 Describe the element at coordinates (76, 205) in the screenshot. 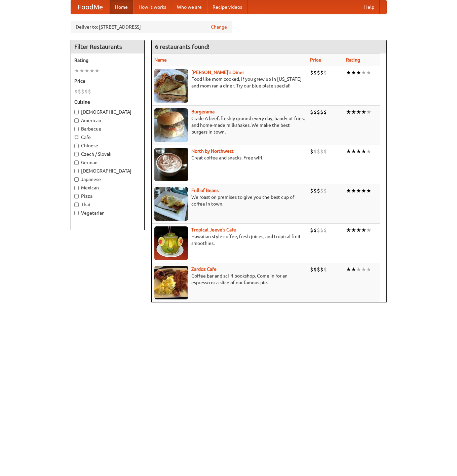

I see `input: Thai` at that location.